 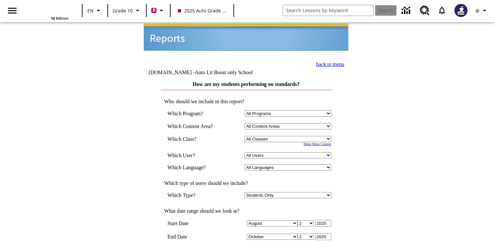 I want to click on button: Select a new avatar, so click(x=461, y=10).